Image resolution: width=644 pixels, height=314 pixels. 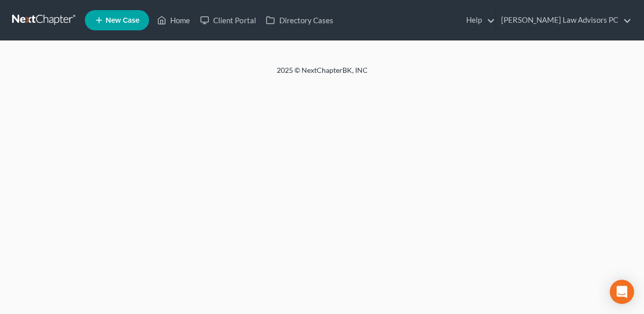 I want to click on div: 2025 © NextChapterBK, INC, so click(x=322, y=74).